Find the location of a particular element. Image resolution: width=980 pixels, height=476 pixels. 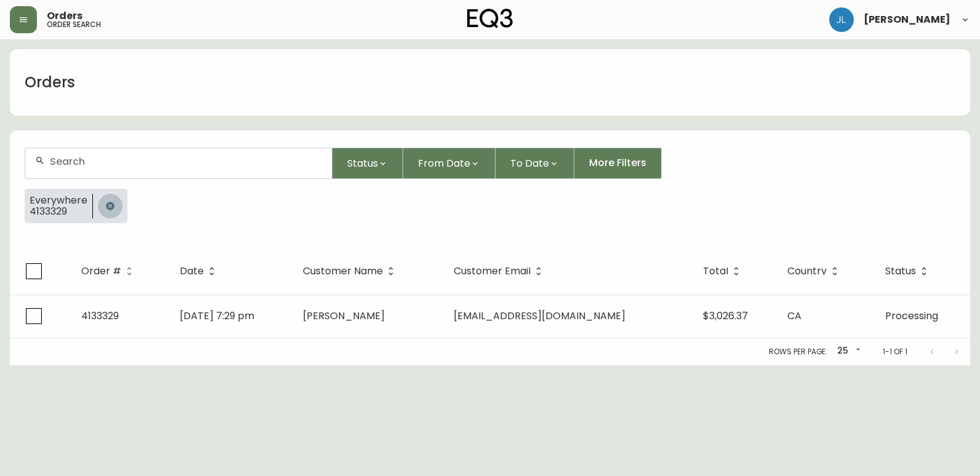

input: Search is located at coordinates (186, 161).